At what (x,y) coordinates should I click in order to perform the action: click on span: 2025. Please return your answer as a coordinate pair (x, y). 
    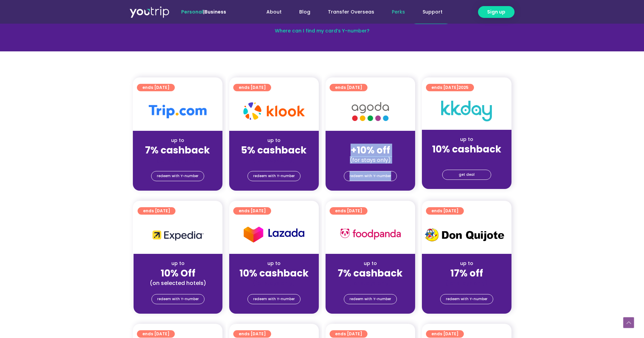
    Looking at the image, I should click on (463, 87).